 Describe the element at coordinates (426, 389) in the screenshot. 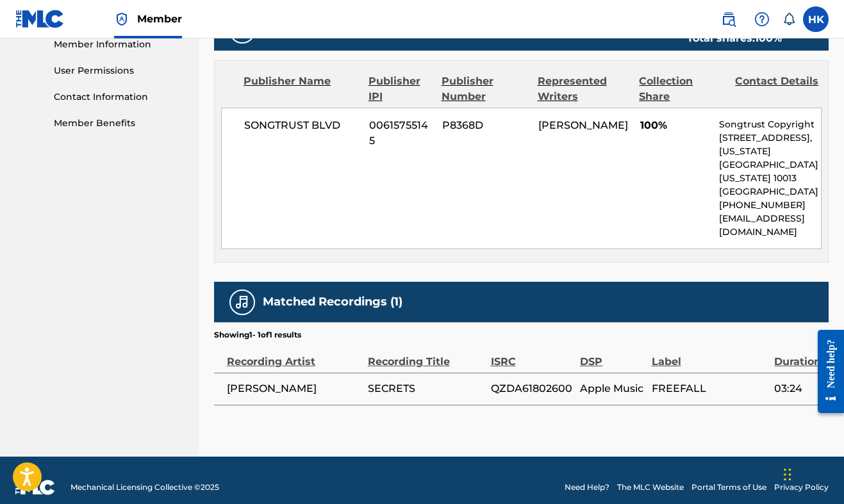

I see `span: SECRETS` at that location.